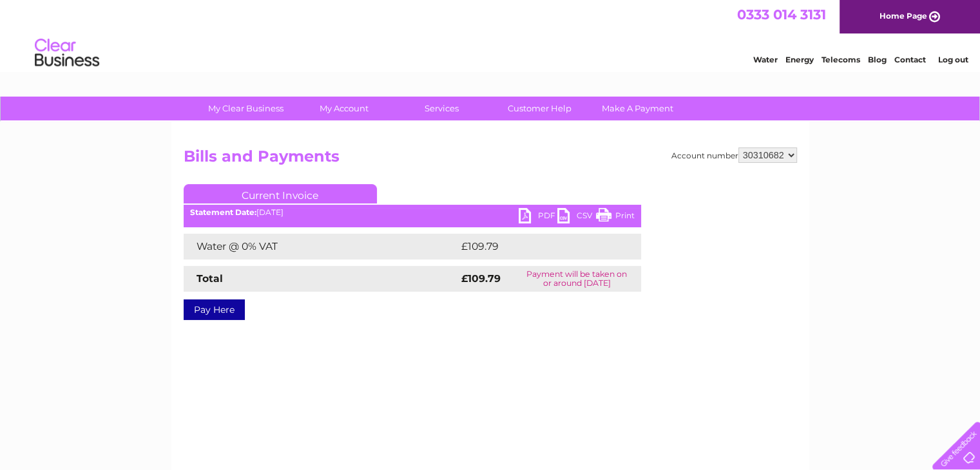 Image resolution: width=980 pixels, height=470 pixels. I want to click on a: CSV, so click(577, 217).